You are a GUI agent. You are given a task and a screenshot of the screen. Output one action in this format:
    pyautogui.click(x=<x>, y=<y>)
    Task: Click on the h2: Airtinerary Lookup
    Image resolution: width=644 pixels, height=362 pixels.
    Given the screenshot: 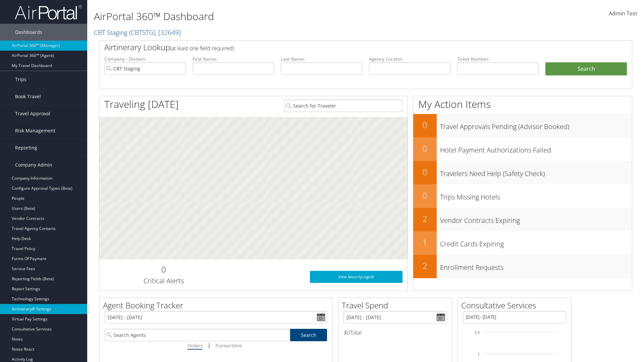 What is the action you would take?
    pyautogui.click(x=343, y=47)
    